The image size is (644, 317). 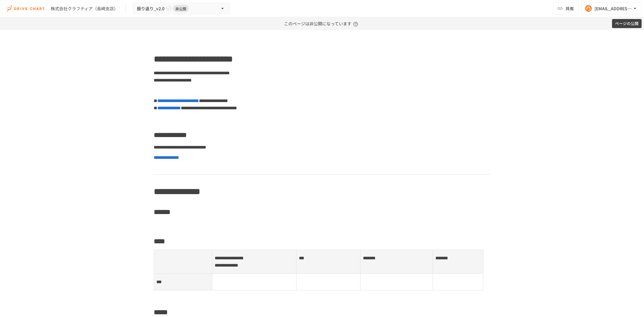 What do you see at coordinates (151, 9) in the screenshot?
I see `span: 振り返り_v2.0` at bounding box center [151, 9].